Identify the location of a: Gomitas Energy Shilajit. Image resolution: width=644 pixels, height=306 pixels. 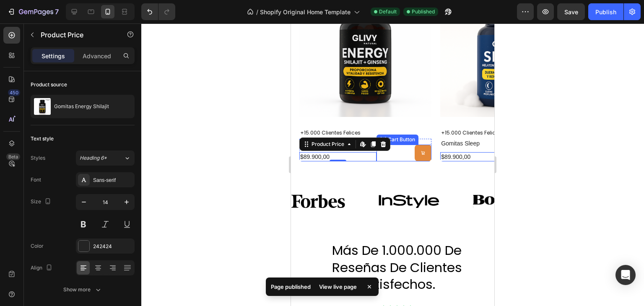
(47, 120).